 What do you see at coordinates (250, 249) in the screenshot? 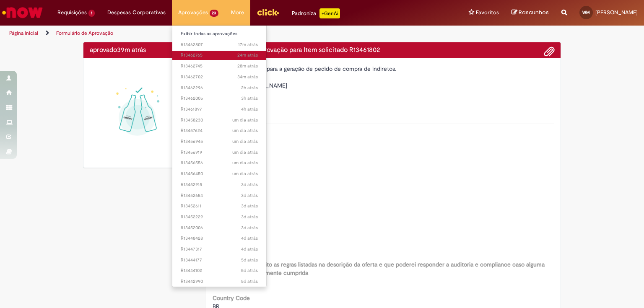
I see `time: 26/08/2025 10:15:50` at bounding box center [250, 249].